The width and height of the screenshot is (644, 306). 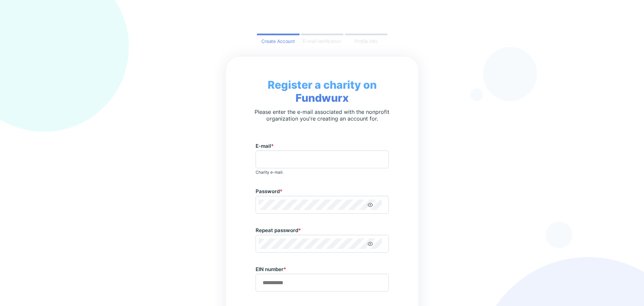 I want to click on div: Create Account, so click(x=279, y=41).